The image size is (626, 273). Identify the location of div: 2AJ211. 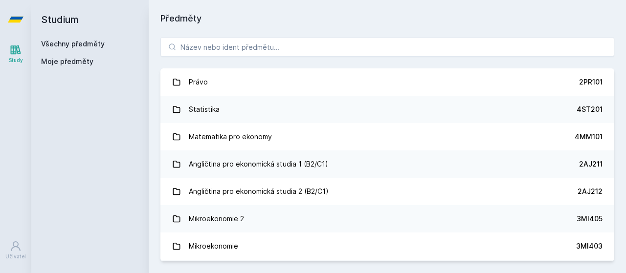
(591, 164).